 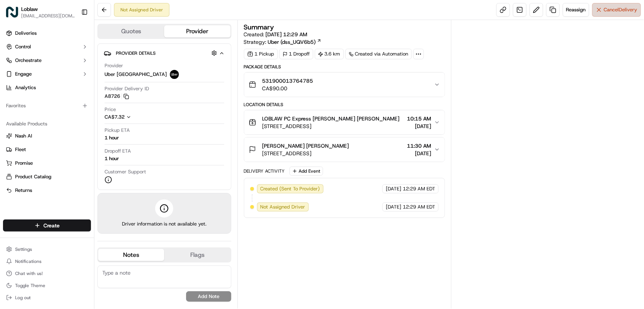 What do you see at coordinates (378, 54) in the screenshot?
I see `div: Created via Automation` at bounding box center [378, 54].